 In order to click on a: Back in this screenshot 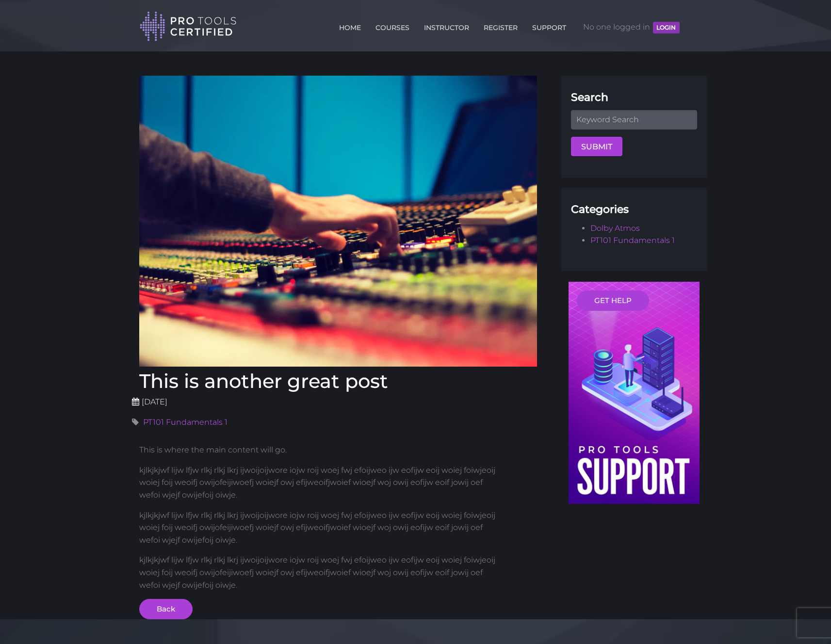, I will do `click(166, 609)`.